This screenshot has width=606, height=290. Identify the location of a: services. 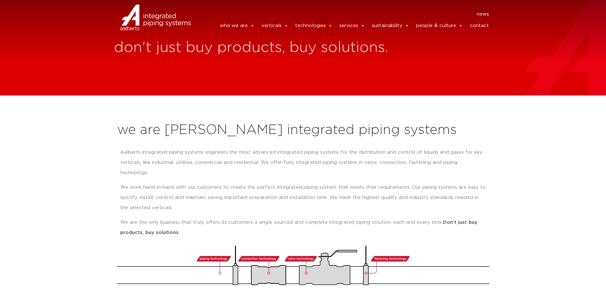
(352, 26).